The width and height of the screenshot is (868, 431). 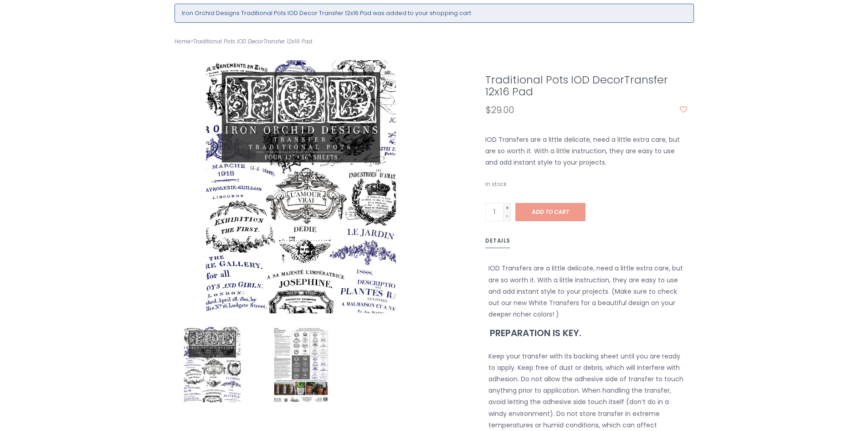 What do you see at coordinates (252, 41) in the screenshot?
I see `a: Traditional Pots IOD DecorTransfer 12x16 Pad` at bounding box center [252, 41].